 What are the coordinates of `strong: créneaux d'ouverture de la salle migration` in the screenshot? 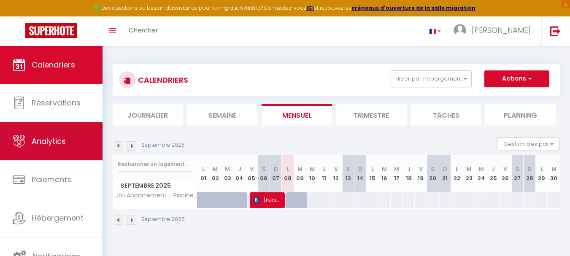 It's located at (413, 8).